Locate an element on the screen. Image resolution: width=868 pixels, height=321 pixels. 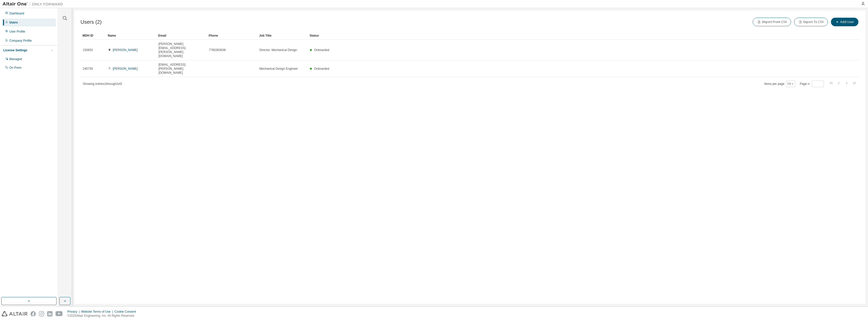
div: MDH ID is located at coordinates (93, 36).